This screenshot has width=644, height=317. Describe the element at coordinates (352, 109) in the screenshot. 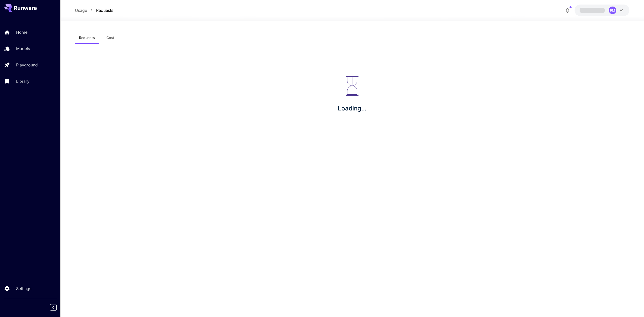

I see `p: Loading...` at that location.